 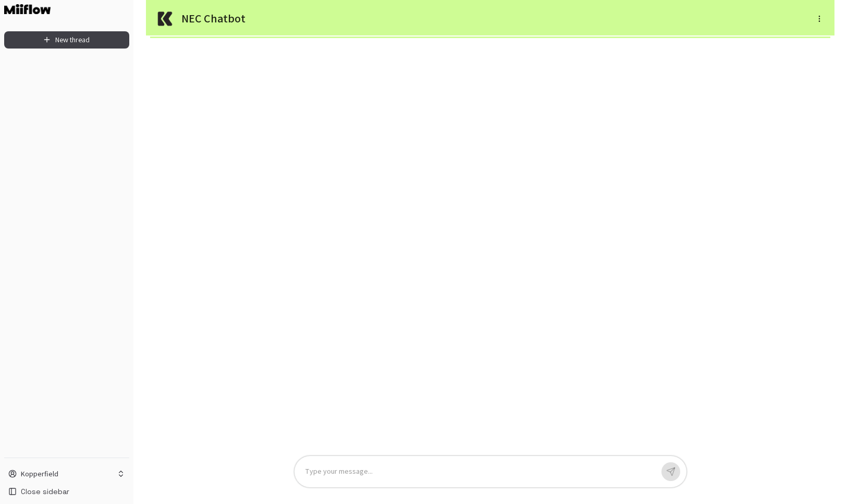 What do you see at coordinates (164, 19) in the screenshot?
I see `img: Assistant Logo` at bounding box center [164, 19].